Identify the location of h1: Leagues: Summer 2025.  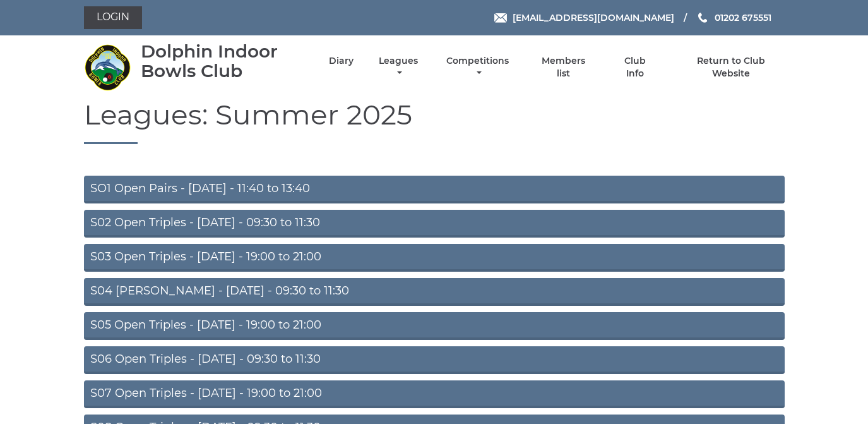
(435, 122).